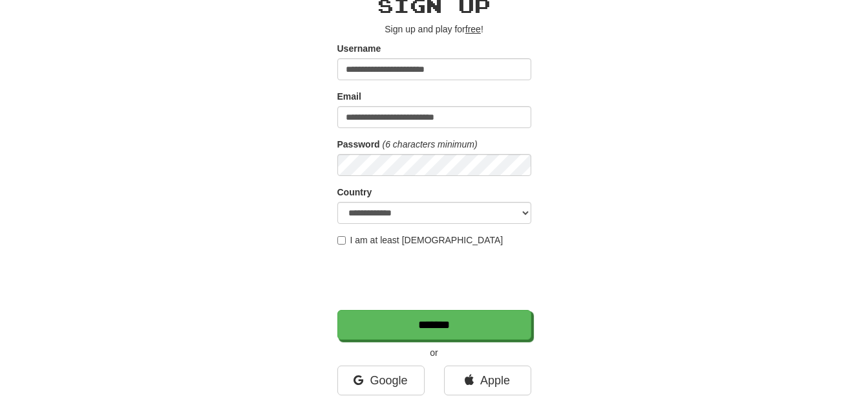 This screenshot has width=868, height=396. I want to click on a: Apple, so click(488, 380).